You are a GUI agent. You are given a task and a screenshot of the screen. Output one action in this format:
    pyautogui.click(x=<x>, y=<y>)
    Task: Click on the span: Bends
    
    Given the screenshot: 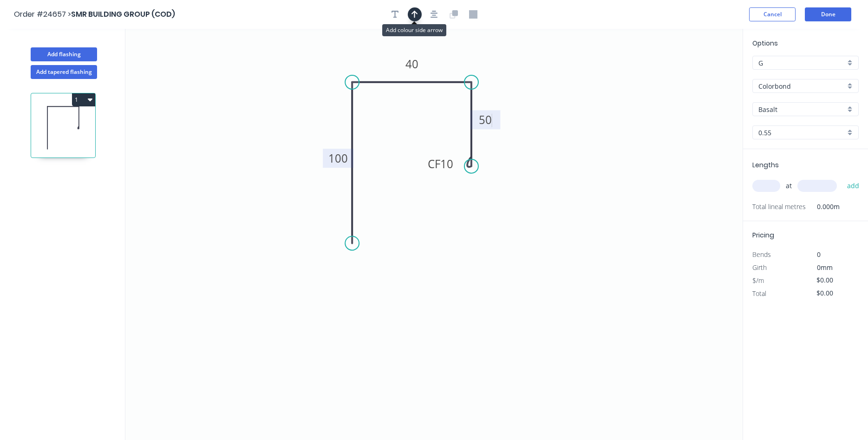 What is the action you would take?
    pyautogui.click(x=761, y=254)
    